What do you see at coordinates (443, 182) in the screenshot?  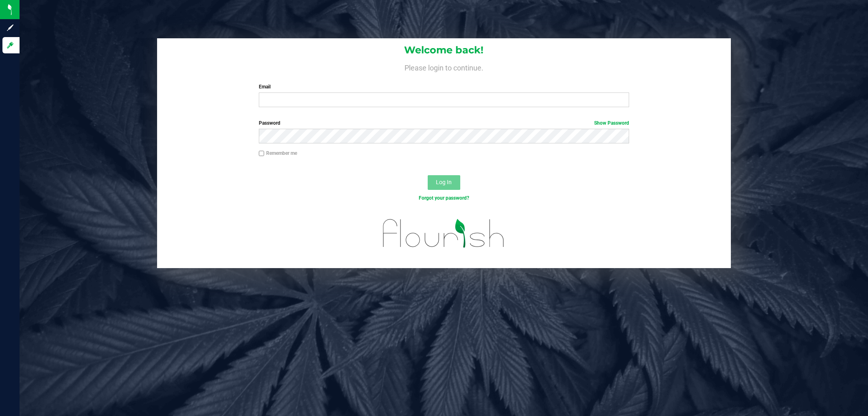 I see `span: Log In` at bounding box center [443, 182].